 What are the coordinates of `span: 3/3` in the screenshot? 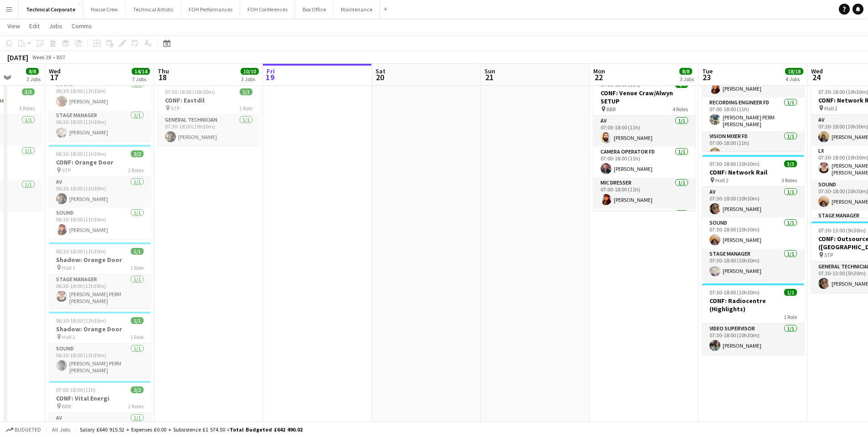 It's located at (790, 164).